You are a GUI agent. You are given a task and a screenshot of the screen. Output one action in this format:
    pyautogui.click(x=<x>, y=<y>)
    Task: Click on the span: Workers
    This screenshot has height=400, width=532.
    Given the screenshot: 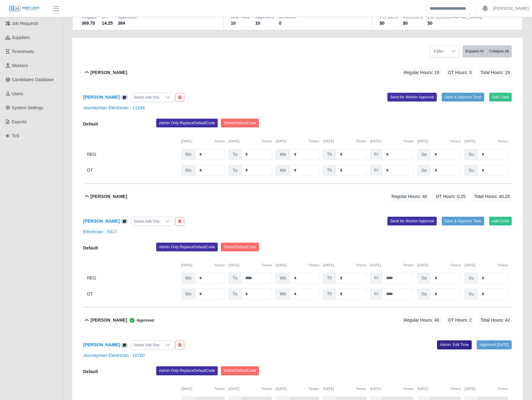 What is the action you would take?
    pyautogui.click(x=20, y=66)
    